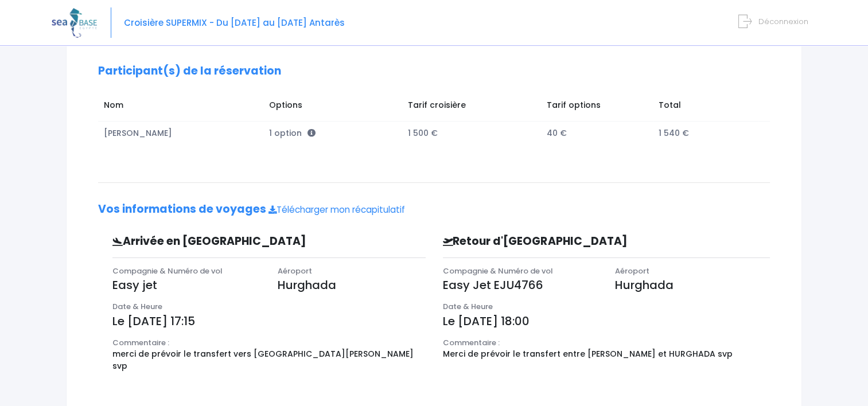 This screenshot has width=868, height=406. Describe the element at coordinates (706, 133) in the screenshot. I see `td: 1 540 €` at that location.